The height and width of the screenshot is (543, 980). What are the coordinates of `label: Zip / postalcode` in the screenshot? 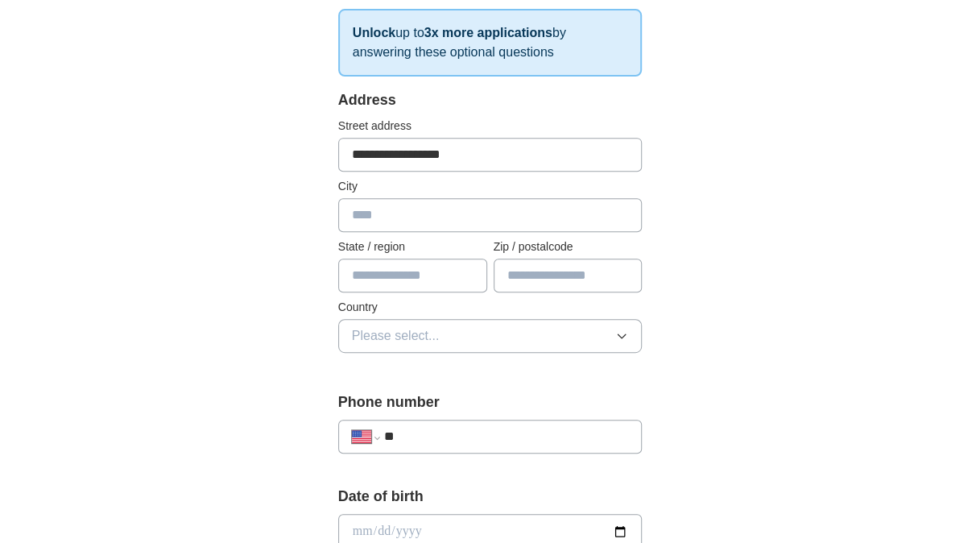 It's located at (567, 246).